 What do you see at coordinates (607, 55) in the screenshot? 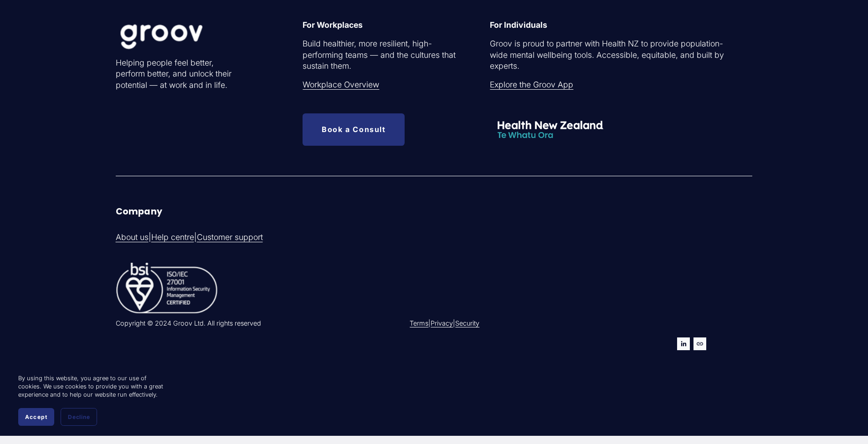
I see `p: Groov is proud to partner with Health NZ to provide population-wide mental wellbeing tools. Acces...` at bounding box center [607, 55].